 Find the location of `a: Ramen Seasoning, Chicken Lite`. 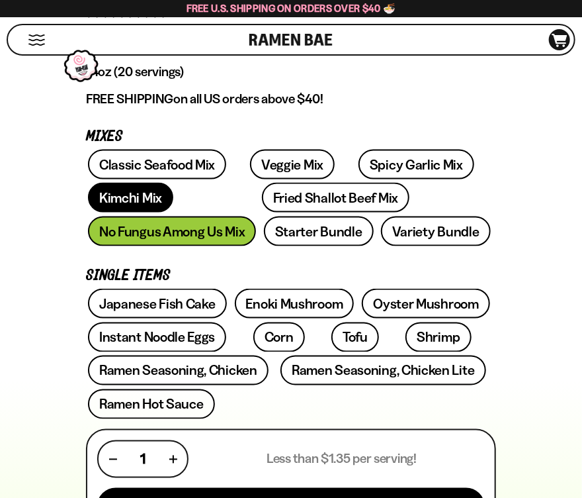

a: Ramen Seasoning, Chicken Lite is located at coordinates (383, 370).